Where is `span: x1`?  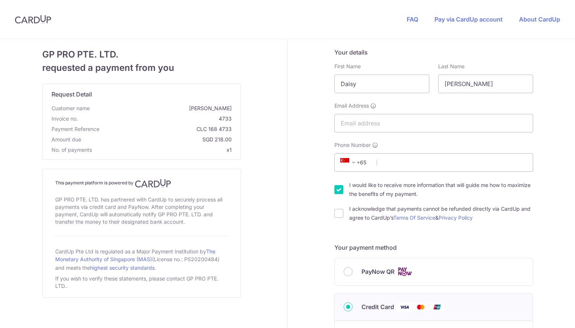
span: x1 is located at coordinates (229, 149).